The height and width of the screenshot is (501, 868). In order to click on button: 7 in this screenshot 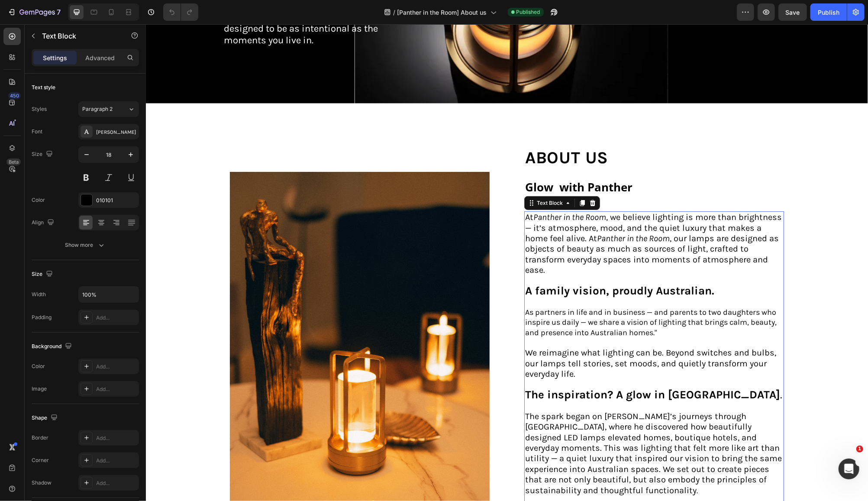, I will do `click(34, 13)`.